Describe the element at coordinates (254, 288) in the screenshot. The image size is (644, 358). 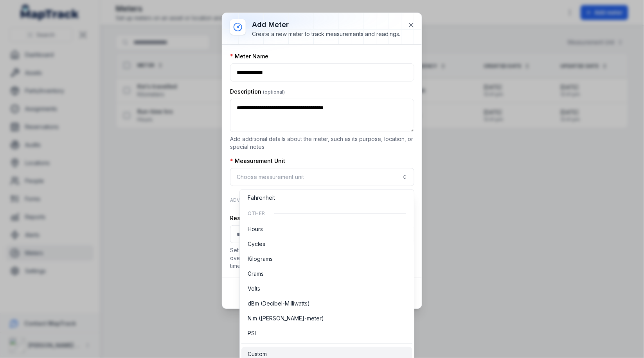
I see `span: Volts` at that location.